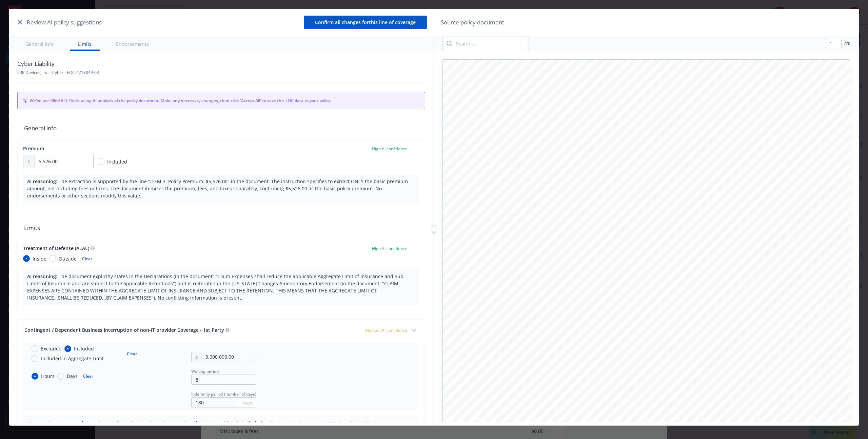 Image resolution: width=868 pixels, height=439 pixels. What do you see at coordinates (221, 331) in the screenshot?
I see `button: Contingent / Dependent Business Interruption of non-IT provider Coverage - 1st PartyMedium AI con...` at bounding box center [221, 331].